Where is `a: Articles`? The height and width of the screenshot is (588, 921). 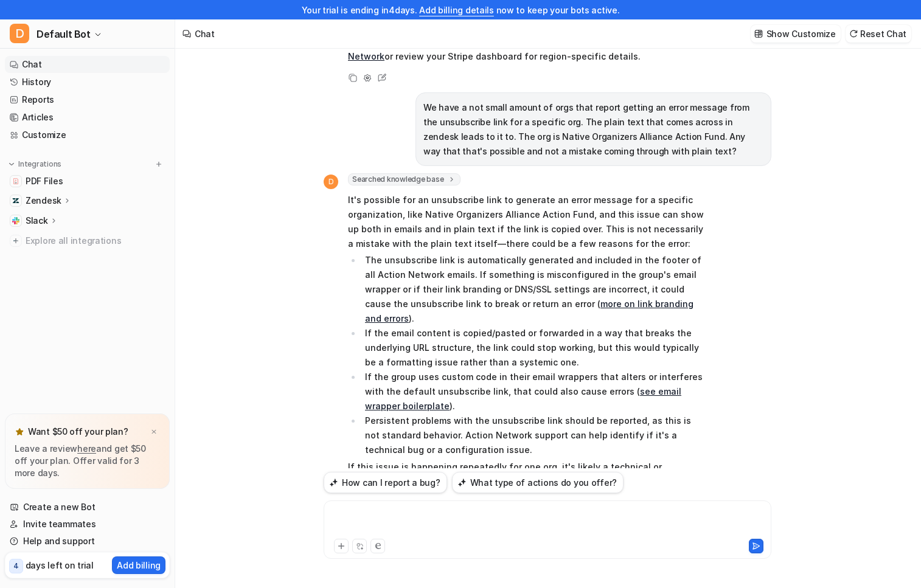 a: Articles is located at coordinates (87, 118).